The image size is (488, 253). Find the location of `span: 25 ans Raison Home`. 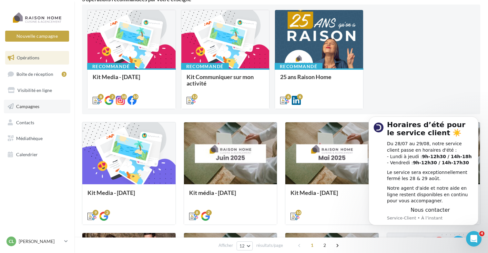

span: 25 ans Raison Home is located at coordinates (306, 77).